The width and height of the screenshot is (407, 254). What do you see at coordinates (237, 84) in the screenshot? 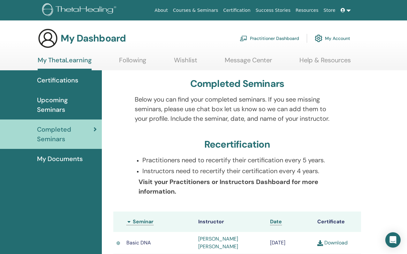
I see `h3: Completed Seminars` at bounding box center [237, 84].